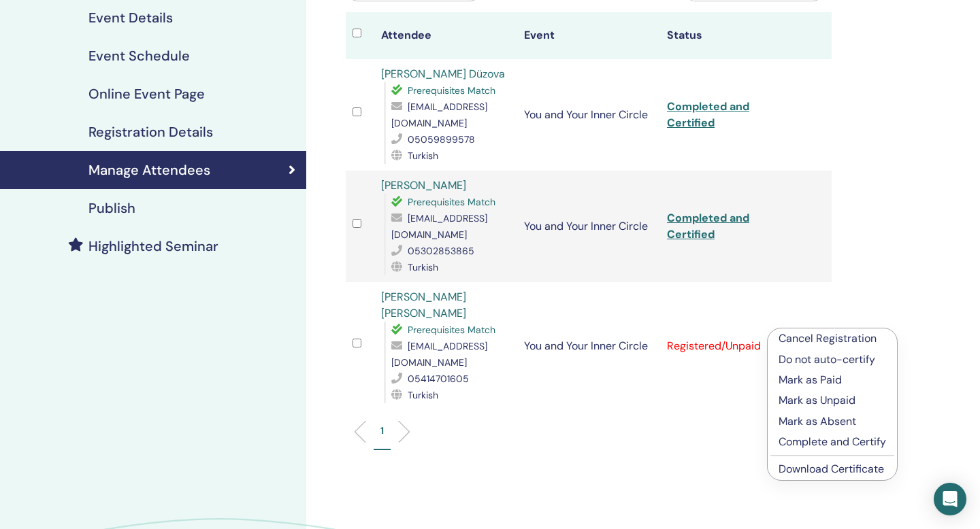 The height and width of the screenshot is (529, 980). Describe the element at coordinates (149, 170) in the screenshot. I see `h4: Manage Attendees` at that location.